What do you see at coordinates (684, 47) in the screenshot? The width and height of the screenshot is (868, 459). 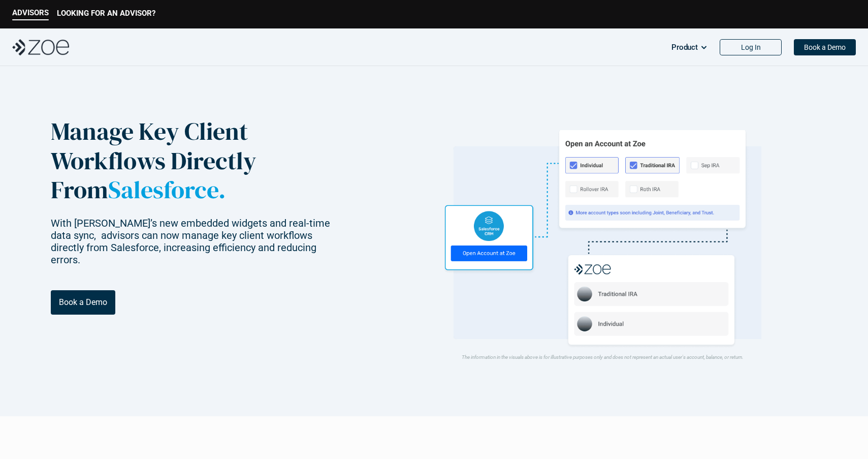 I see `p: Product` at bounding box center [684, 47].